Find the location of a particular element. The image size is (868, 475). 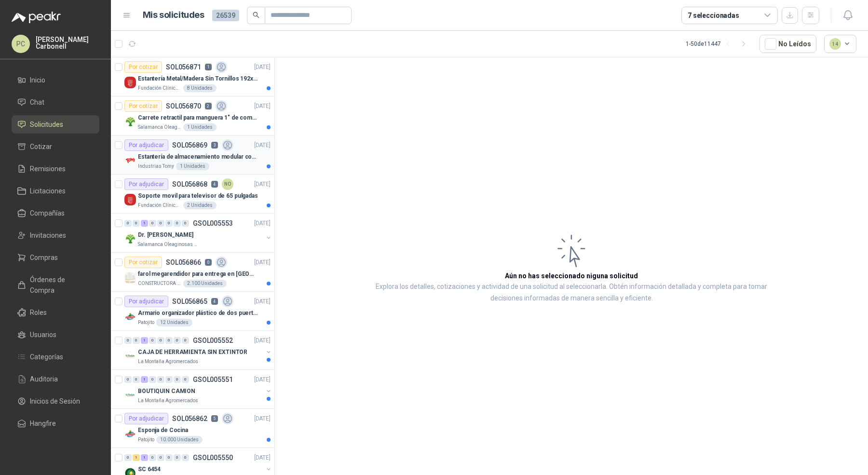

span: Licitaciones is located at coordinates (48, 191).